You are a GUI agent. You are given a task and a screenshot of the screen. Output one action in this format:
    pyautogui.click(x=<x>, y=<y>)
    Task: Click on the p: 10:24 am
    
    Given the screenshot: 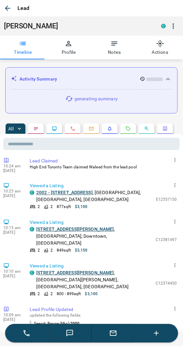 What is the action you would take?
    pyautogui.click(x=13, y=166)
    